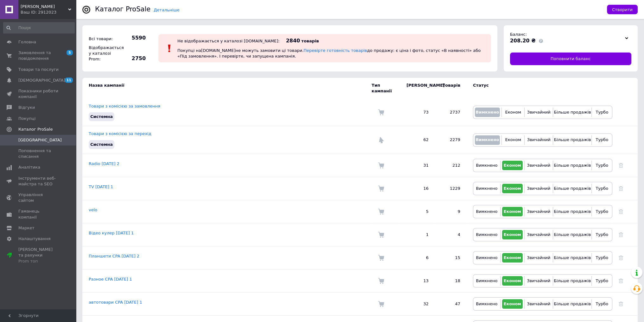 This screenshot has width=644, height=322. What do you see at coordinates (451, 188) in the screenshot?
I see `td: 1229` at bounding box center [451, 188].